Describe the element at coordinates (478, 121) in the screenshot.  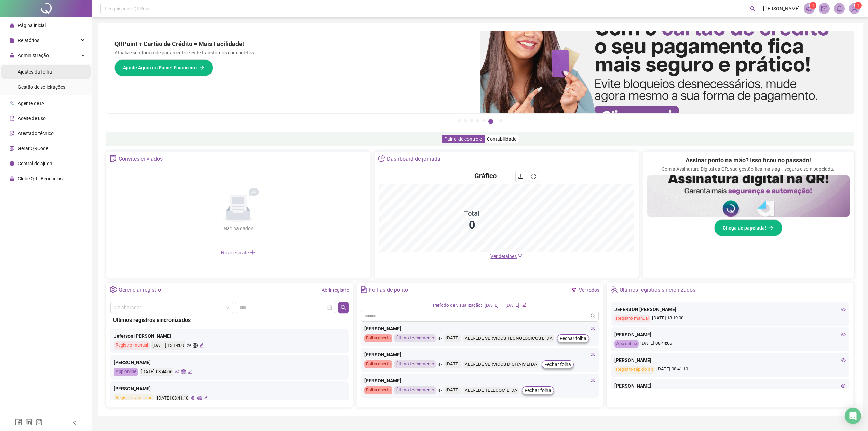
I see `button: 4` at that location.